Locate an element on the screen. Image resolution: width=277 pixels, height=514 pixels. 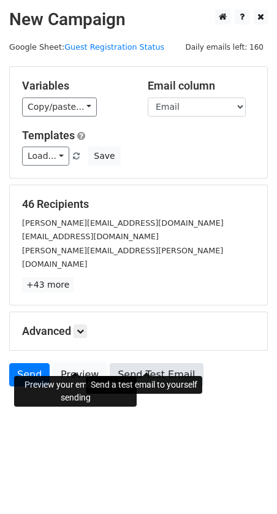
a: Daily emails left: 160 is located at coordinates (224, 47).